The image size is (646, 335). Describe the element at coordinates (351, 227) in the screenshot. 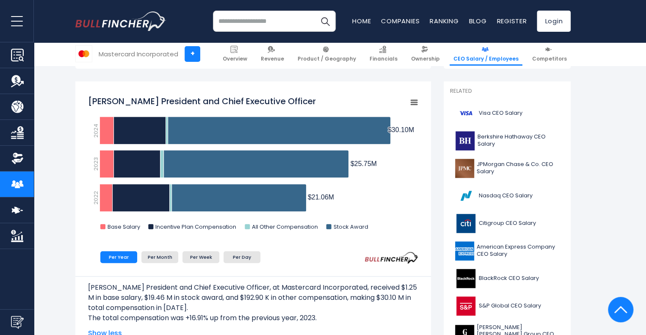

I see `text: Stock Award` at that location.